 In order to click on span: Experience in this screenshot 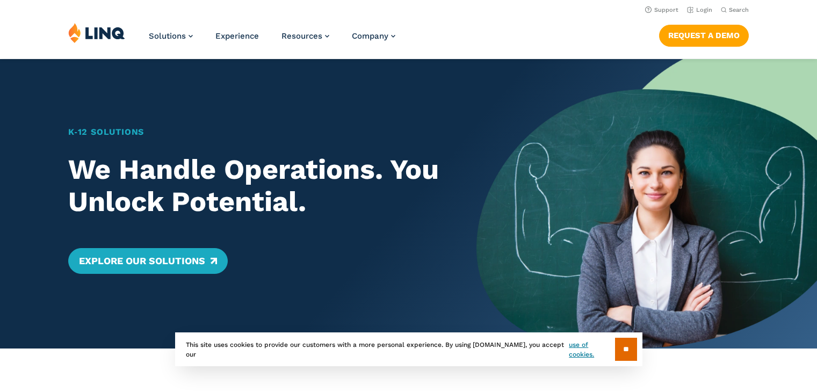, I will do `click(237, 36)`.